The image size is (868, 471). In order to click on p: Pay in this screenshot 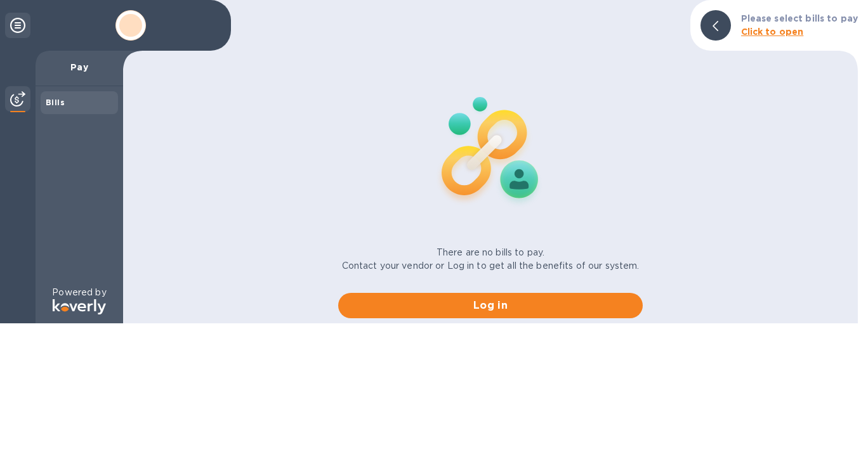, I will do `click(79, 68)`.